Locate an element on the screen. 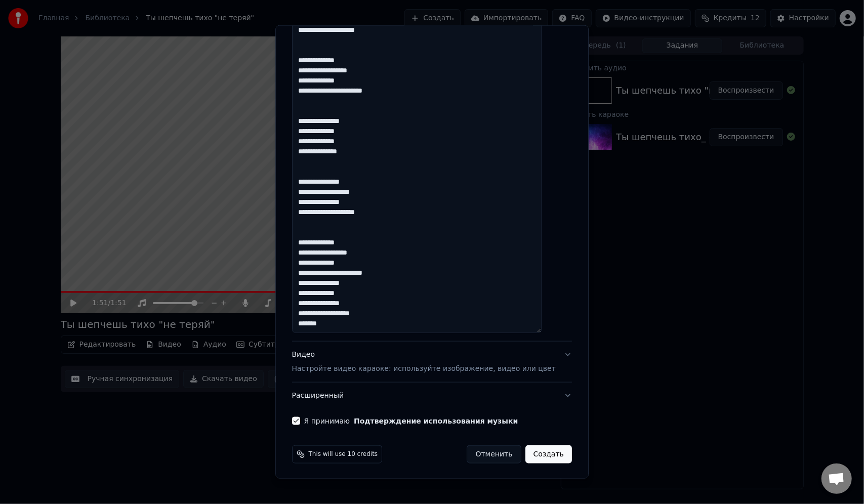 The height and width of the screenshot is (504, 864). button: Расширенный is located at coordinates (432, 395).